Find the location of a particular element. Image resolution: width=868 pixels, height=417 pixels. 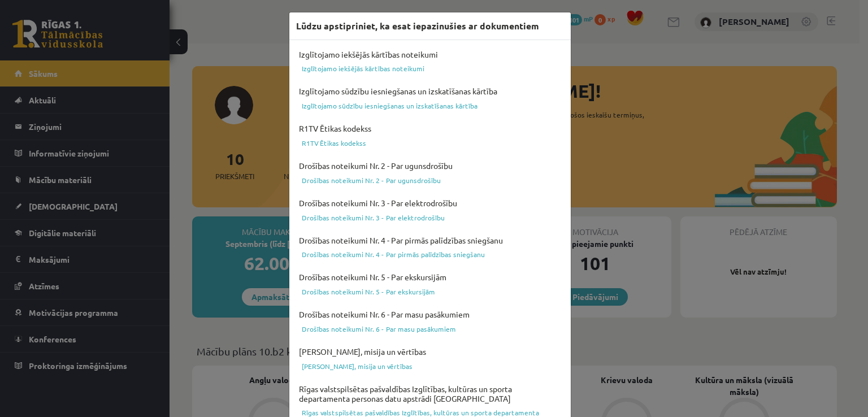

h4: Drošības noteikumi Nr. 2 - Par ugunsdrošību is located at coordinates (430, 166).